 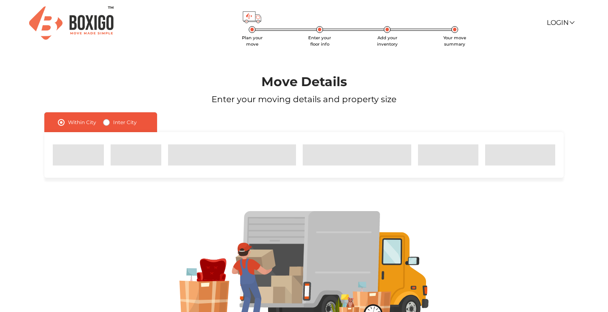 I want to click on h1: Move Details, so click(x=304, y=82).